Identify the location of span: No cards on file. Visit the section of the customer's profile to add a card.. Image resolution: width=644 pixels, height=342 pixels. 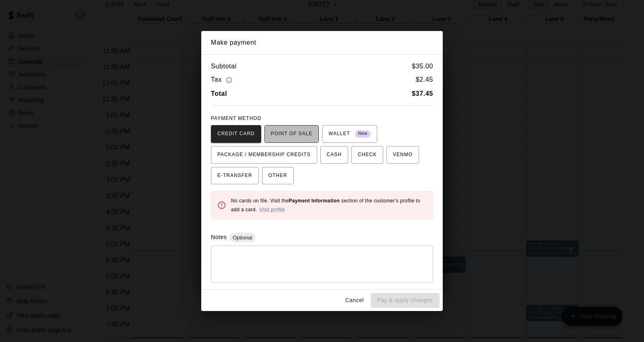
(326, 205).